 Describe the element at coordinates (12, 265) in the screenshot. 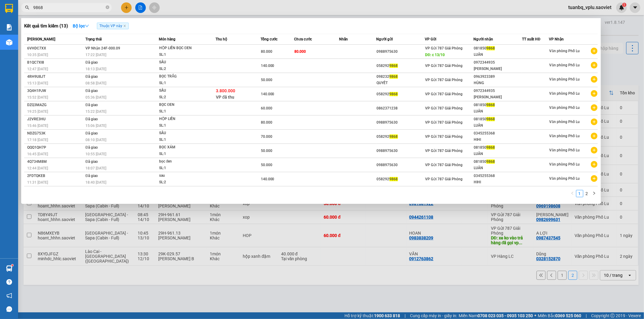

I see `sup: 1` at that location.